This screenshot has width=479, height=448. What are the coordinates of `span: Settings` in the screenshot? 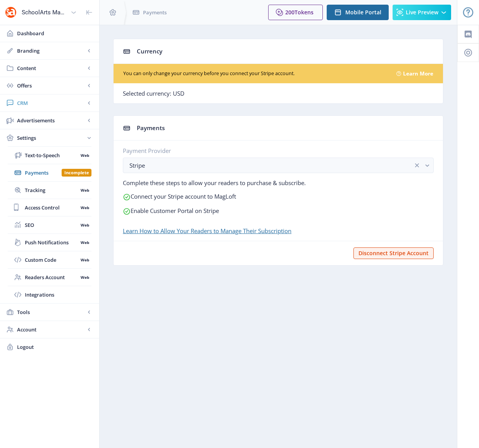 It's located at (51, 138).